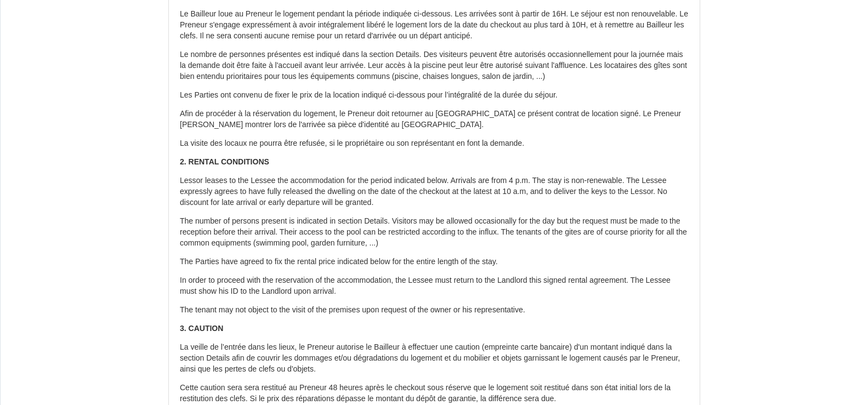 The image size is (868, 405). What do you see at coordinates (434, 144) in the screenshot?
I see `p: La visite des locaux ne pourra être refusée, si le propriétaire ou son représentant en font la de...` at bounding box center [434, 144].